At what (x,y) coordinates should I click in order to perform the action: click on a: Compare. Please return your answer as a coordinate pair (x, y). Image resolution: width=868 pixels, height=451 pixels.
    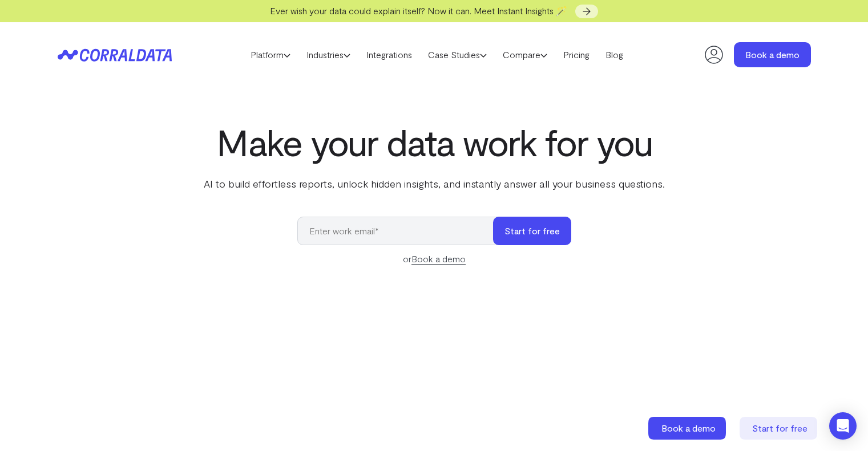
    Looking at the image, I should click on (525, 55).